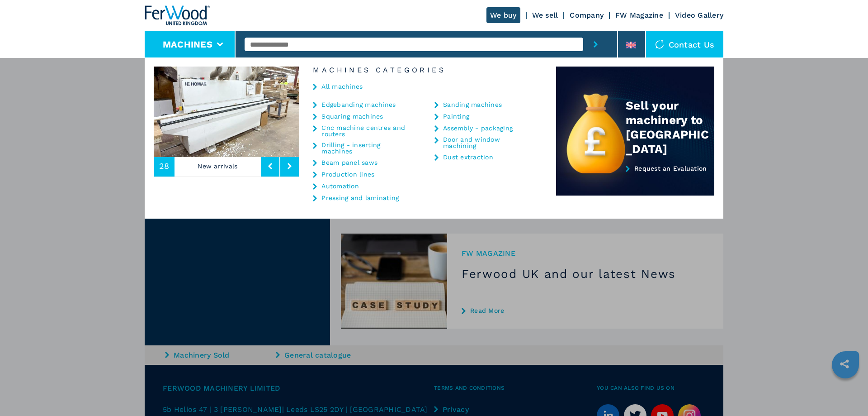 The width and height of the screenshot is (868, 416). What do you see at coordinates (347, 174) in the screenshot?
I see `a: Production lines` at bounding box center [347, 174].